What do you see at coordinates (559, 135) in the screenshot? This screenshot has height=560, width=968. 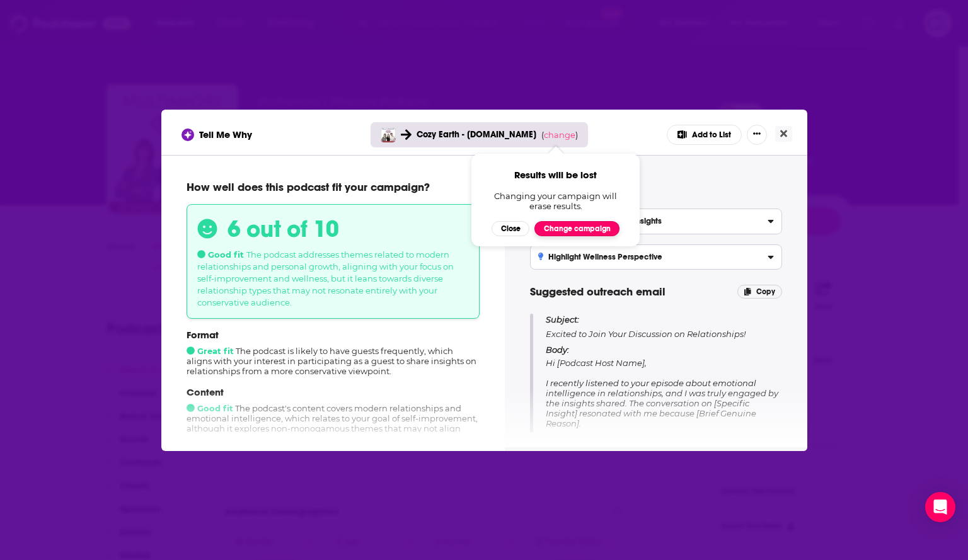 I see `span: change` at bounding box center [559, 135].